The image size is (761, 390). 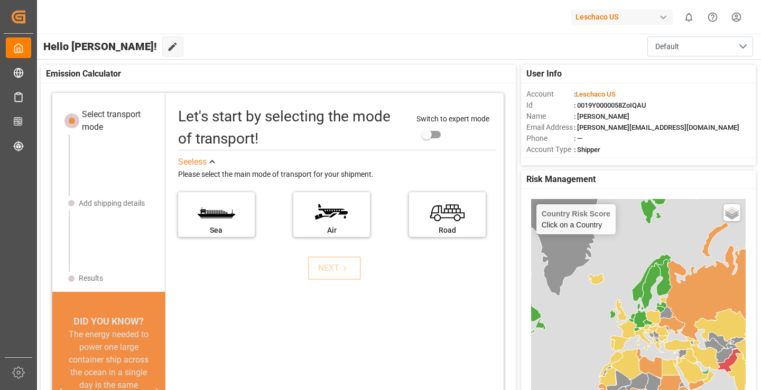 What do you see at coordinates (83, 74) in the screenshot?
I see `span: Emission Calculator` at bounding box center [83, 74].